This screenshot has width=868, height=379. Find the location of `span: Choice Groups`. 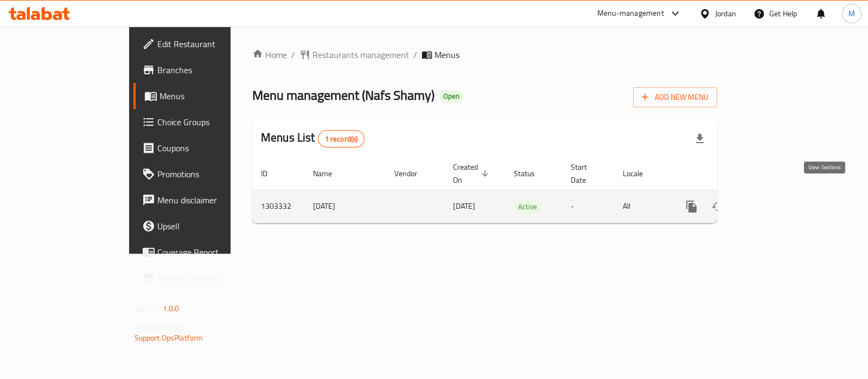

span: Choice Groups is located at coordinates (211, 122).